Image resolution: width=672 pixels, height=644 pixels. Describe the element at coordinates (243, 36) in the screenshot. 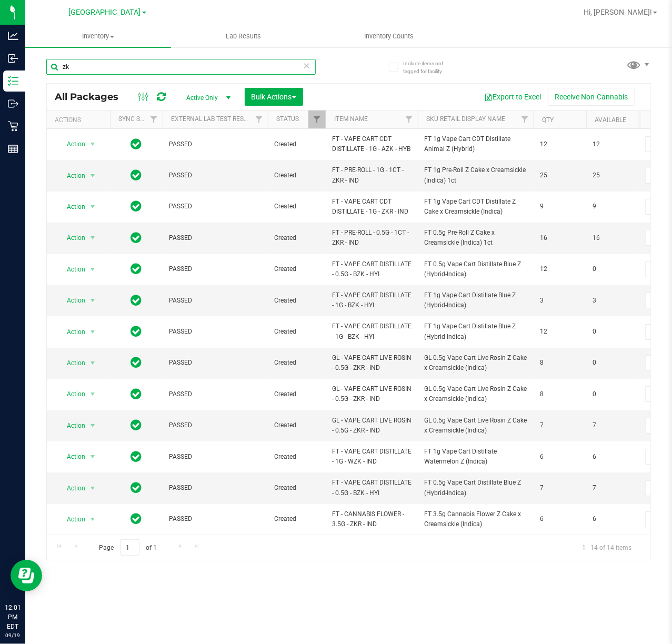

I see `span: Lab Results` at that location.